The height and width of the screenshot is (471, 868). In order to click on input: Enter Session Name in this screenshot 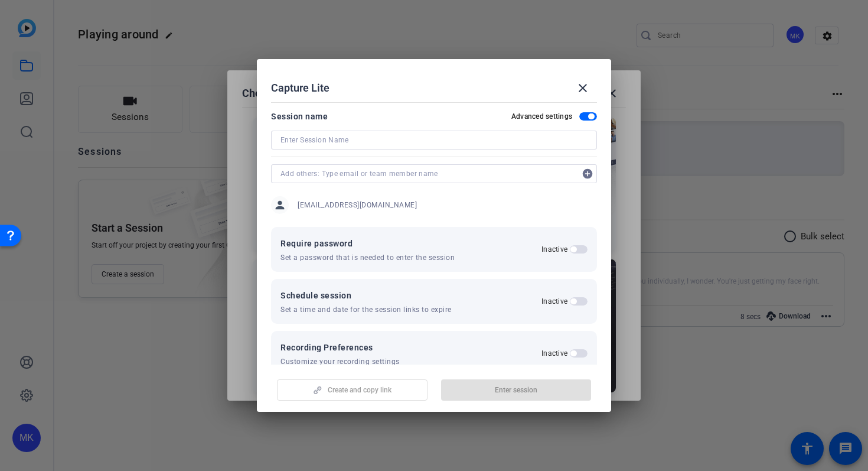, I will do `click(434, 140)`.